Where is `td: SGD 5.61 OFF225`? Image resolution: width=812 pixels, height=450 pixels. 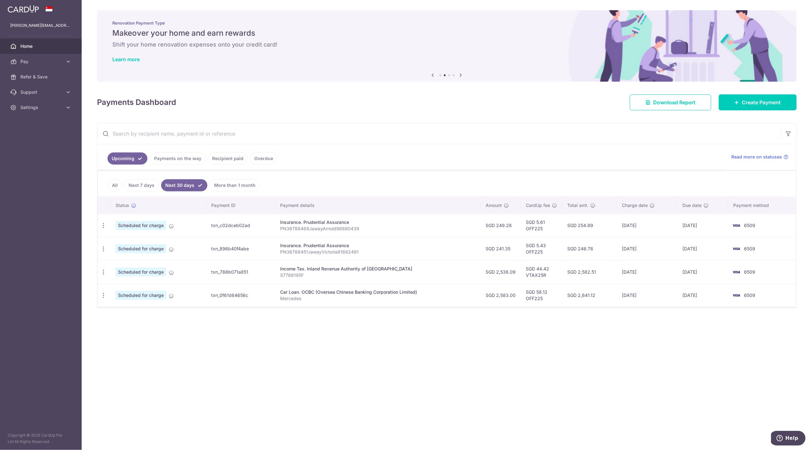 td: SGD 5.61 OFF225 is located at coordinates (542, 225).